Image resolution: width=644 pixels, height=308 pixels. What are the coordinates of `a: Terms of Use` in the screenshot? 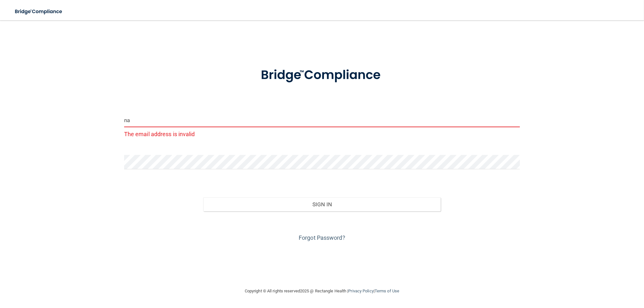 It's located at (387, 291).